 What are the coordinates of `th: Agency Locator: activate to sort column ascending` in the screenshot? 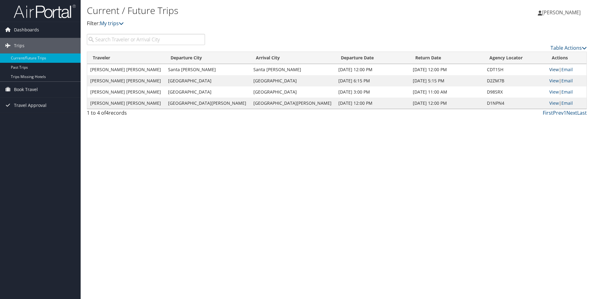 It's located at (515, 58).